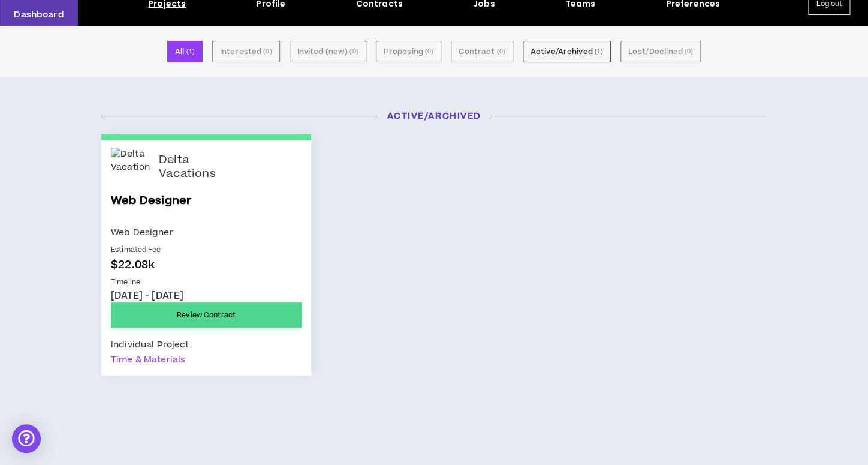 The image size is (868, 465). Describe the element at coordinates (482, 52) in the screenshot. I see `button: Contract (0)` at that location.